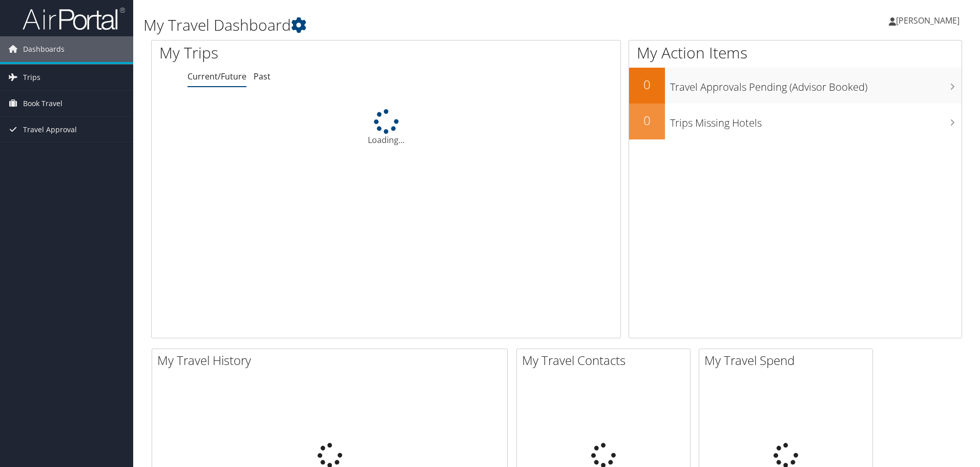 This screenshot has width=980, height=467. I want to click on div: Loading..., so click(386, 128).